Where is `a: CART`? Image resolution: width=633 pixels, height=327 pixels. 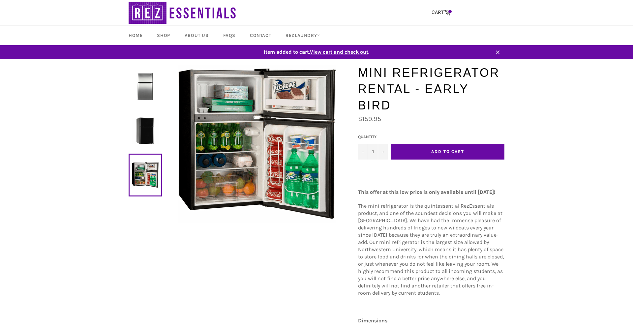 a: CART is located at coordinates (441, 13).